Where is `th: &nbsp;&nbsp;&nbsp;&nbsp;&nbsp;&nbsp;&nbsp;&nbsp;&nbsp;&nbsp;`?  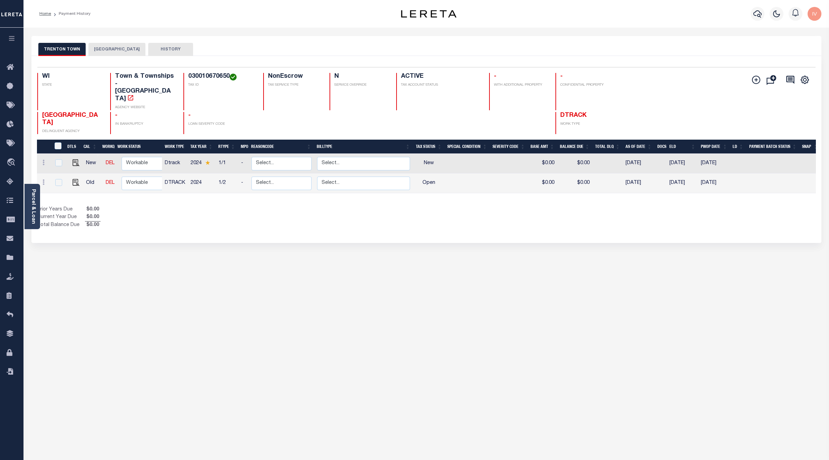
th: &nbsp;&nbsp;&nbsp;&nbsp;&nbsp;&nbsp;&nbsp;&nbsp;&nbsp;&nbsp; is located at coordinates (44, 146).